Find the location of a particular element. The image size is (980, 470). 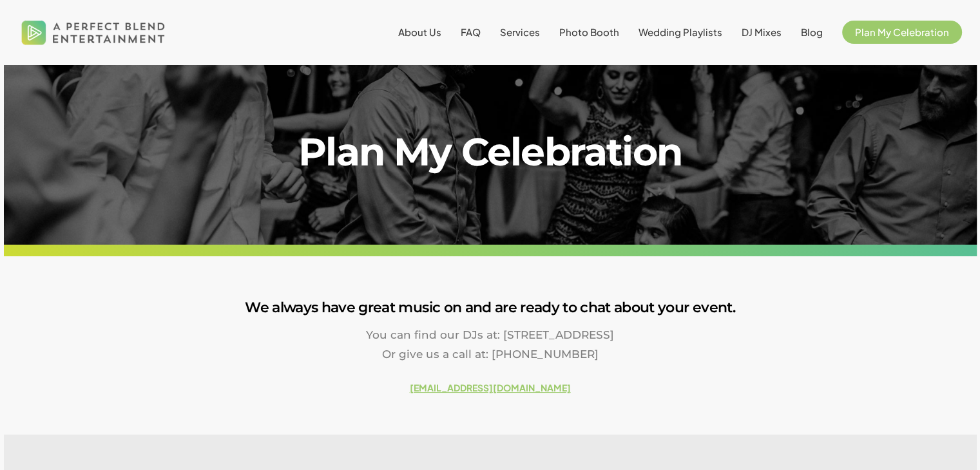

a: Plan My Celebration is located at coordinates (902, 32).